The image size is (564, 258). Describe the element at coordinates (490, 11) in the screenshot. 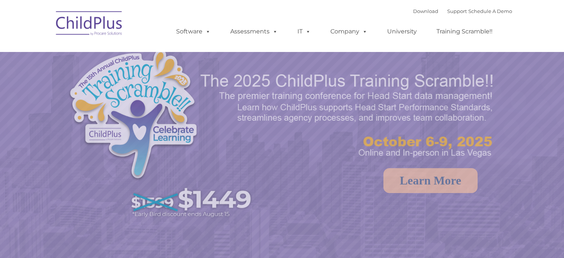

I see `a: Schedule A Demo` at that location.